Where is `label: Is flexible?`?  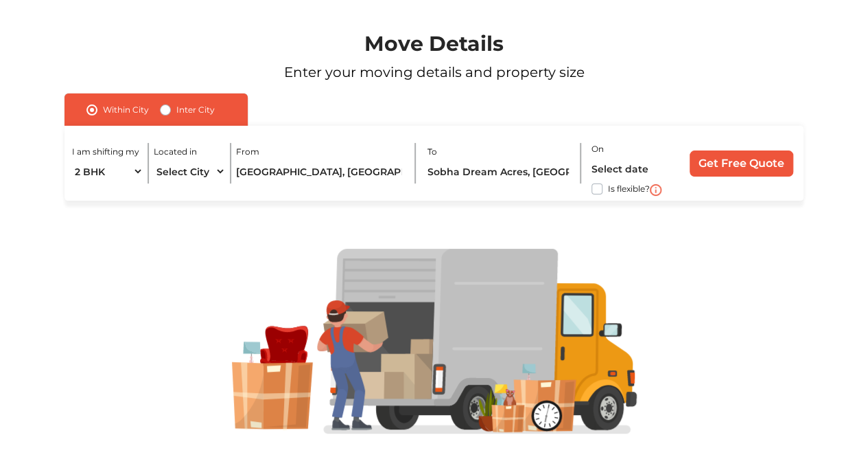 label: Is flexible? is located at coordinates (629, 188).